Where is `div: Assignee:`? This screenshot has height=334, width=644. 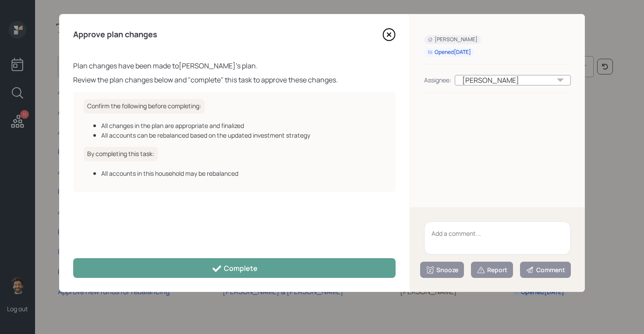
div: Assignee: is located at coordinates (438, 79).